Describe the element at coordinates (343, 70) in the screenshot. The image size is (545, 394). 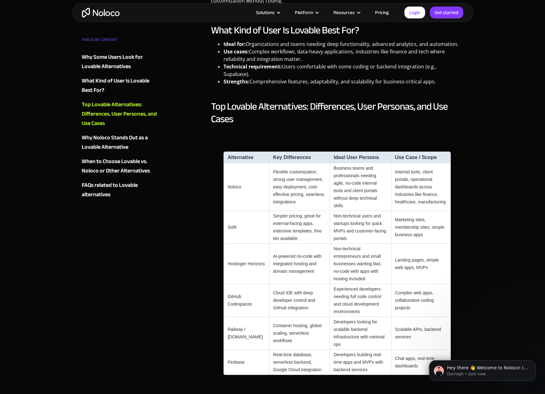
I see `li: Users comfortable with some coding or backend integration (e.g., Supabase).` at that location.